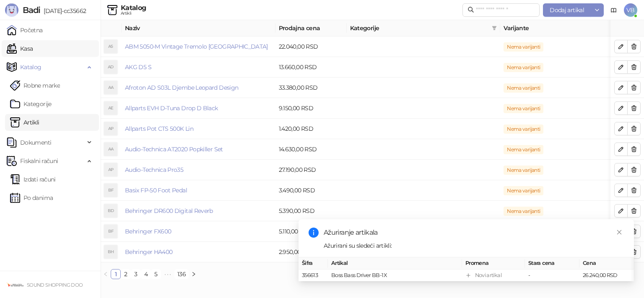 This screenshot has width=644, height=298. I want to click on th: Artikal, so click(395, 263).